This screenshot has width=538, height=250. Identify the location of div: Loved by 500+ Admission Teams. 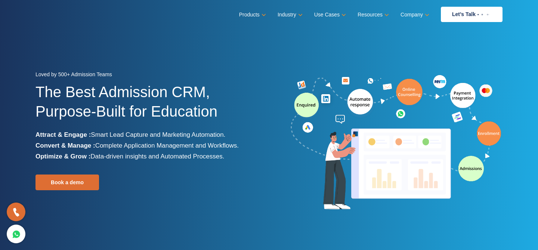
(149, 75).